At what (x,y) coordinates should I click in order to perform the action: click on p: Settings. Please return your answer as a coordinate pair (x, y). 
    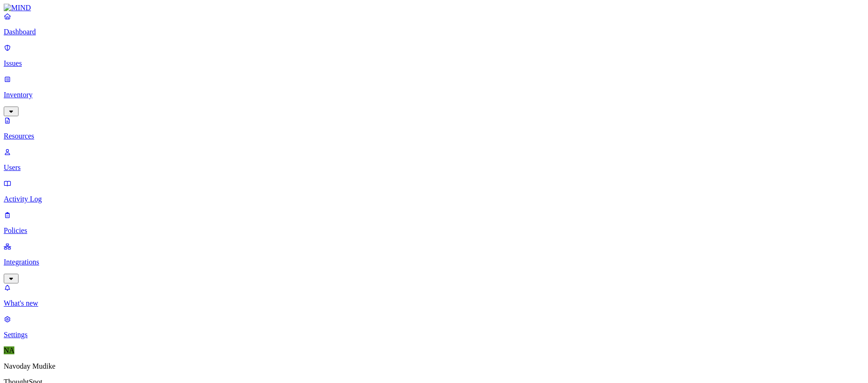
    Looking at the image, I should click on (433, 335).